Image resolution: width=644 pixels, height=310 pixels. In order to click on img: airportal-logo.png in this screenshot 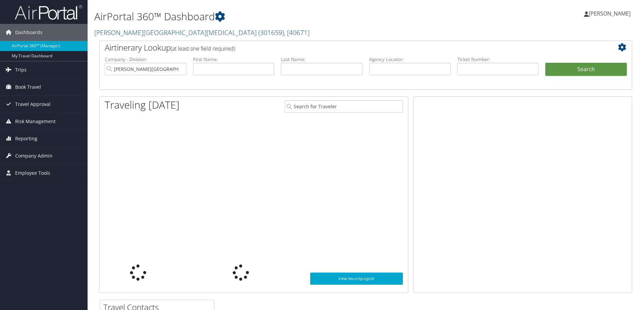, I will do `click(48, 12)`.